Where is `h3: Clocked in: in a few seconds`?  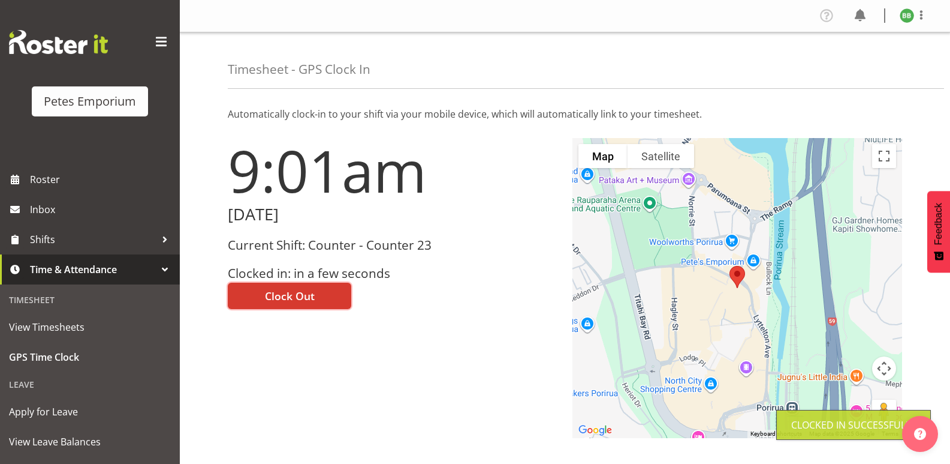
h3: Clocked in: in a few seconds is located at coordinates (393, 273).